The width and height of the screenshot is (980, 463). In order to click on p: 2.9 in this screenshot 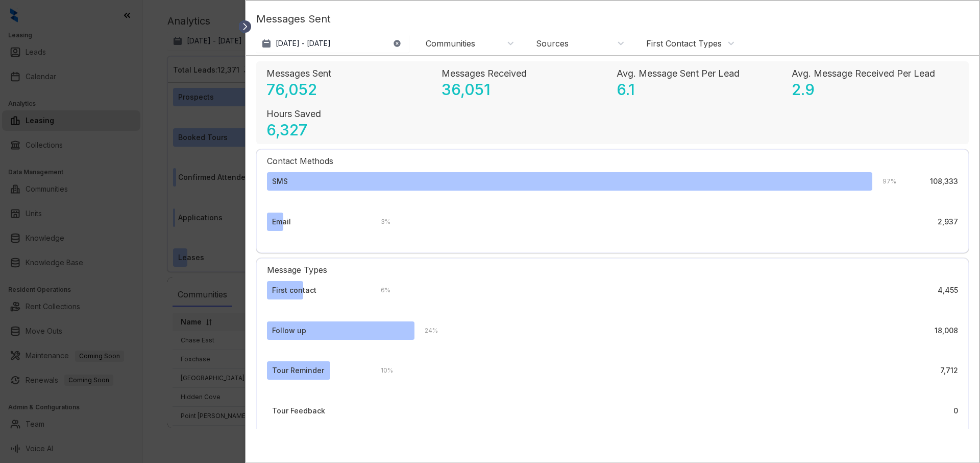, I will do `click(803, 89)`.